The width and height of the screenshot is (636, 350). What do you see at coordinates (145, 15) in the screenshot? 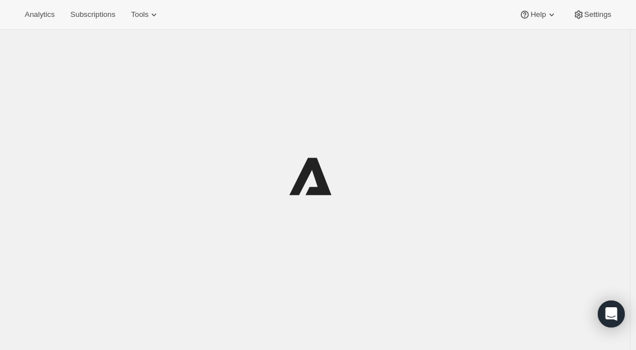
I see `button: Tools` at bounding box center [145, 15].